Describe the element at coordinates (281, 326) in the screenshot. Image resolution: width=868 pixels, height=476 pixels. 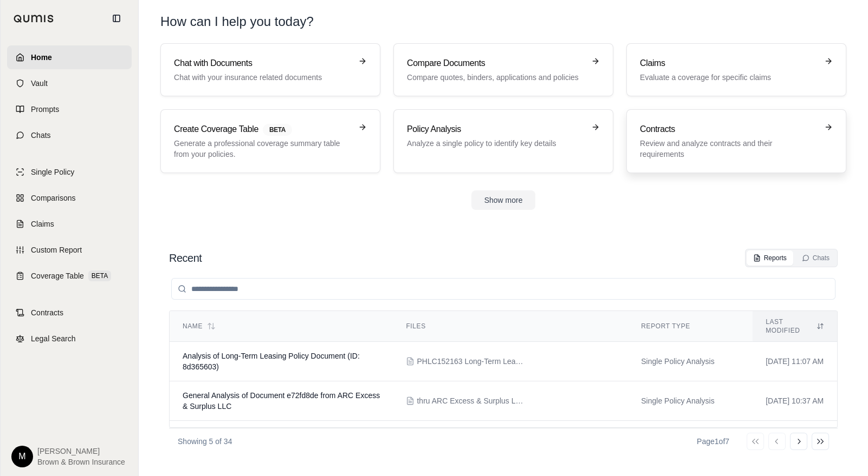
I see `div: Name` at that location.